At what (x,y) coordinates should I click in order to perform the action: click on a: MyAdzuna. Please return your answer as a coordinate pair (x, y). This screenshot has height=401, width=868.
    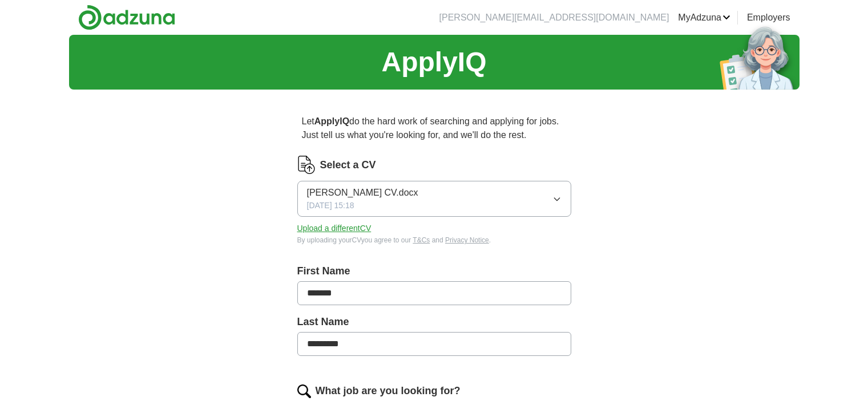
    Looking at the image, I should click on (704, 17).